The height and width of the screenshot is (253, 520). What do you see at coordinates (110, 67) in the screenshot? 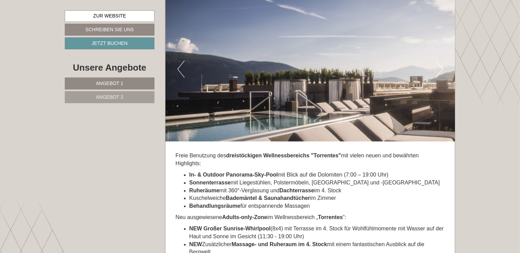
I see `div: Unsere Angebote` at bounding box center [110, 67].